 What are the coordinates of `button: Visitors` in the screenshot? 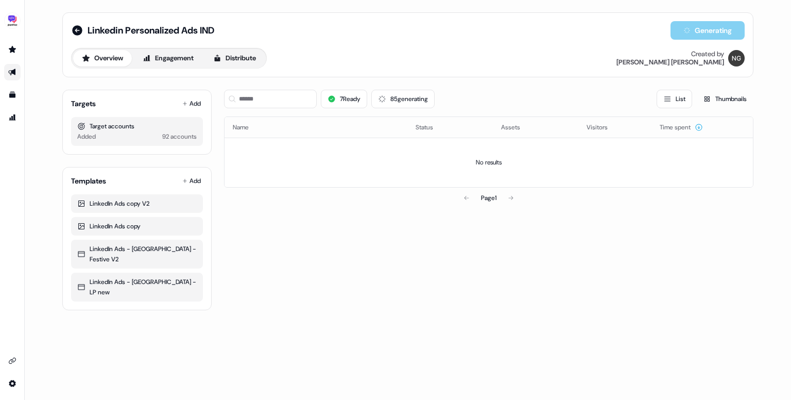 It's located at (603, 127).